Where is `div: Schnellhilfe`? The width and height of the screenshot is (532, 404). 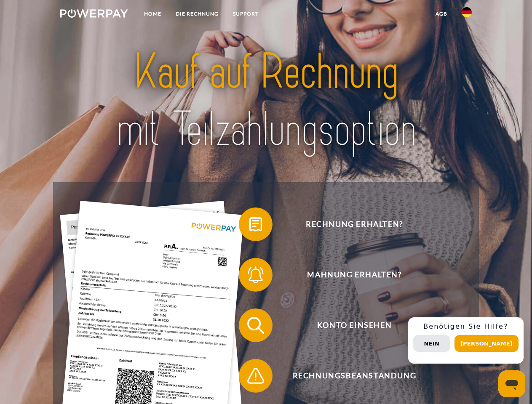
div: Schnellhilfe is located at coordinates (466, 341).